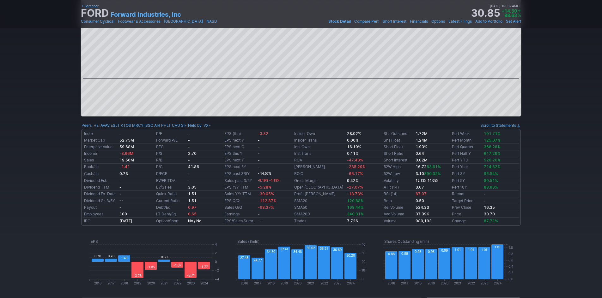 The height and width of the screenshot is (298, 602). What do you see at coordinates (310, 248) in the screenshot?
I see `text: 39.02` at bounding box center [310, 248].